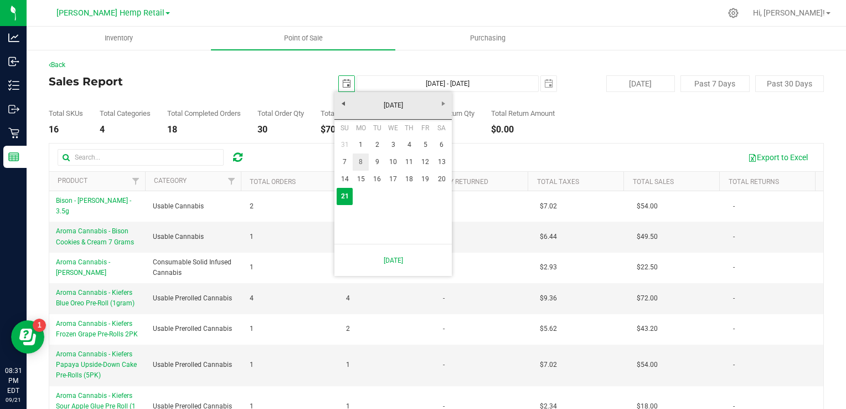 The width and height of the screenshot is (846, 409). I want to click on button: Past 30 Days, so click(790, 84).